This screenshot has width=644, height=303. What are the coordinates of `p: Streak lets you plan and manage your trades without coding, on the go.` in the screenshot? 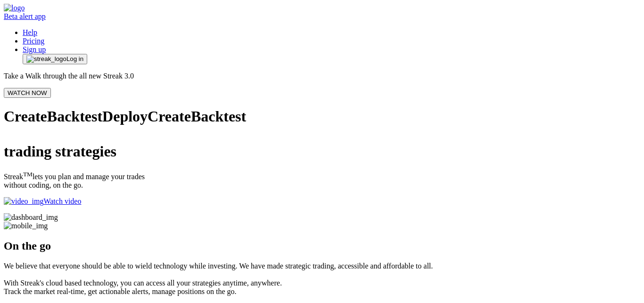 It's located at (322, 180).